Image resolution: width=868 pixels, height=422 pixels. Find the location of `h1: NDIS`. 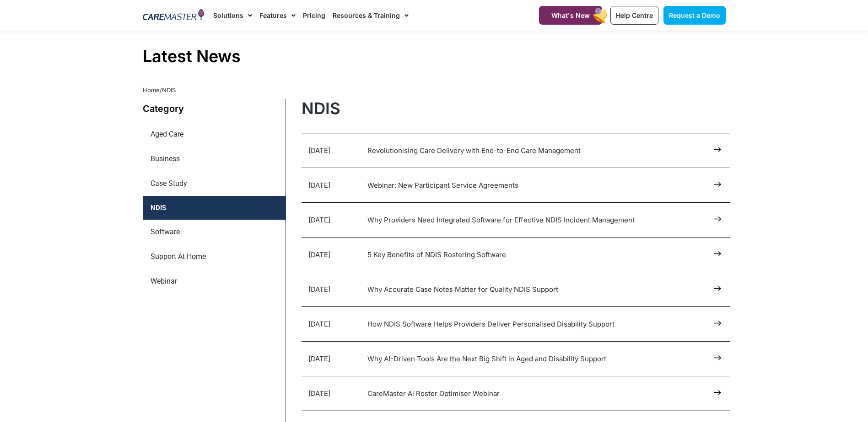

h1: NDIS is located at coordinates (515, 108).